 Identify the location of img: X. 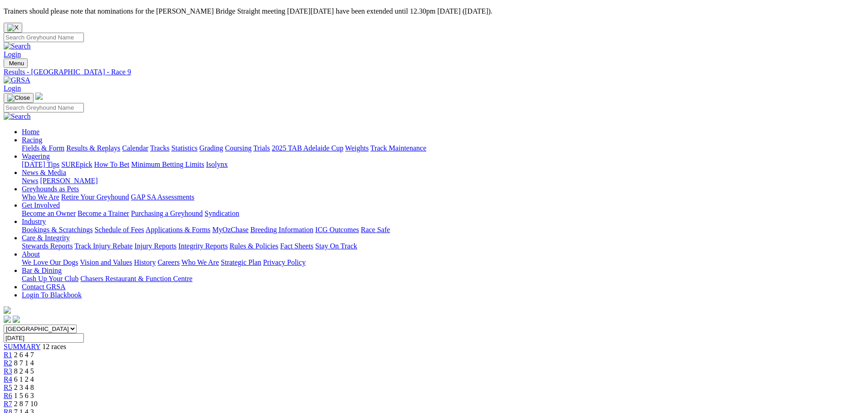
(13, 28).